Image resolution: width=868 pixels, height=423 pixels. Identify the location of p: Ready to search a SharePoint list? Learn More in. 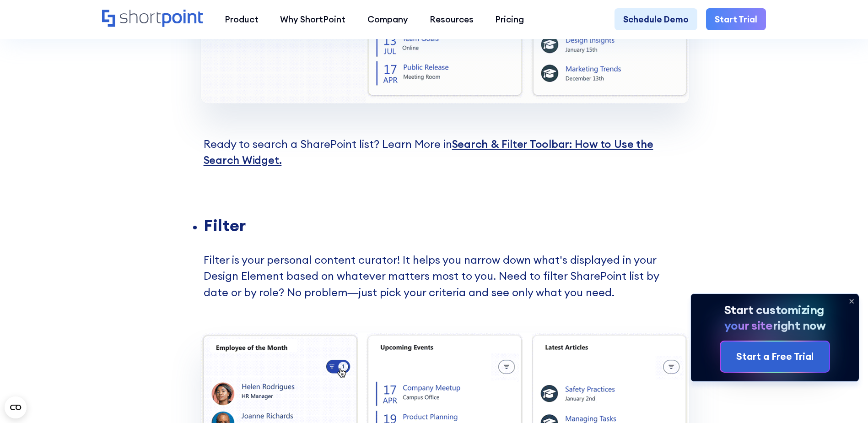
(434, 160).